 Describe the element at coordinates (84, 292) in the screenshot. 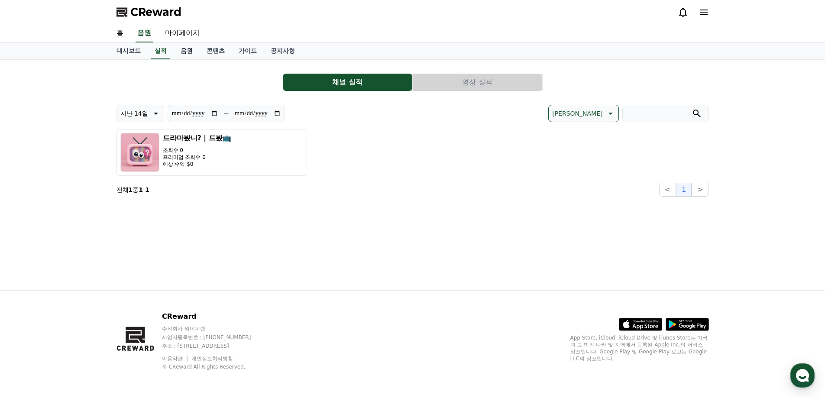

I see `span: 대화` at that location.